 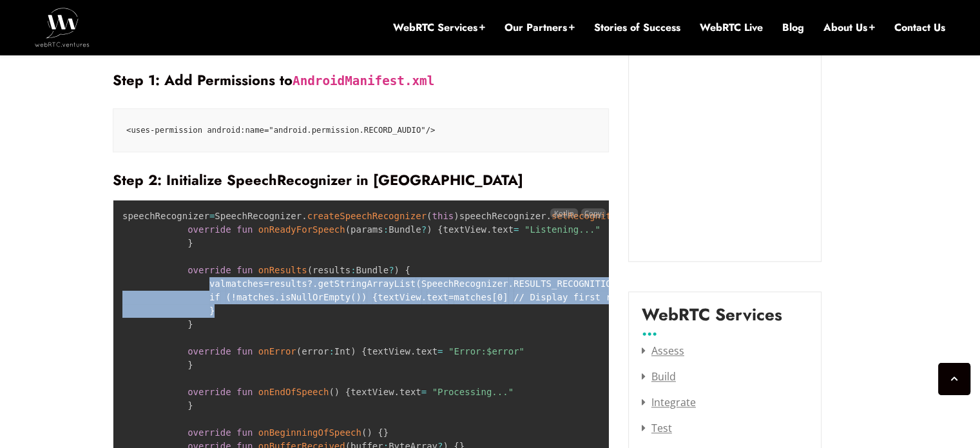 What do you see at coordinates (283, 271) in the screenshot?
I see `span: onResults` at bounding box center [283, 271].